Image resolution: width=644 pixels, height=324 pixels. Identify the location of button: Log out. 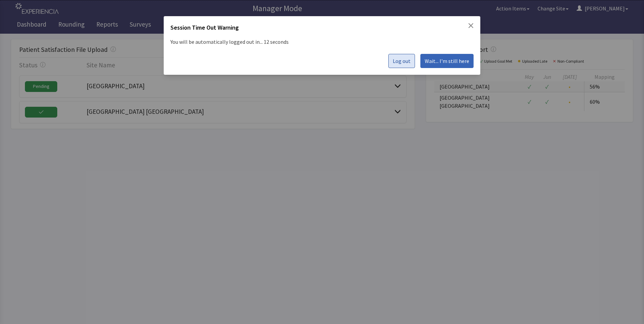
(401, 61).